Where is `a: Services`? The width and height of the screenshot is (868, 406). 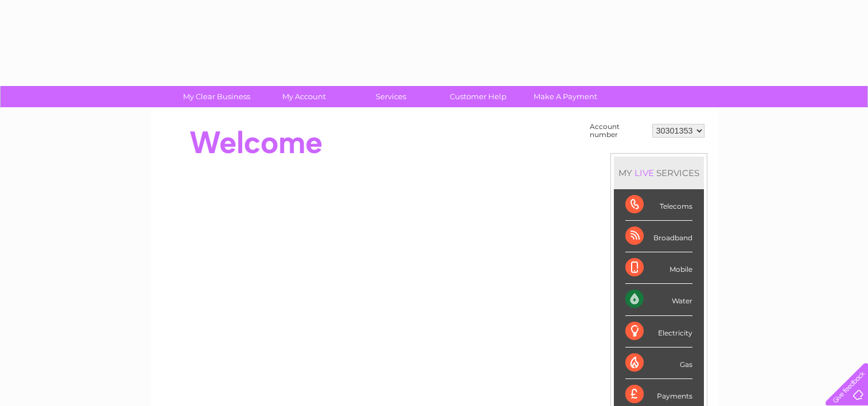
a: Services is located at coordinates (391, 96).